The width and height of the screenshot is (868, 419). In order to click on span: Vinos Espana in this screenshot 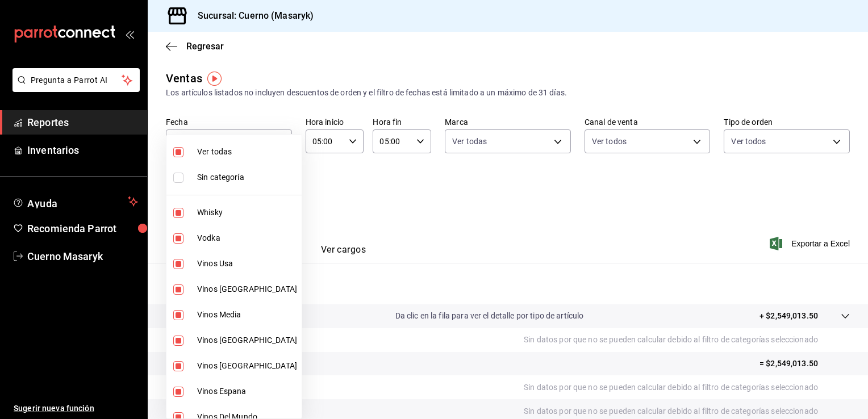, I will do `click(247, 391)`.